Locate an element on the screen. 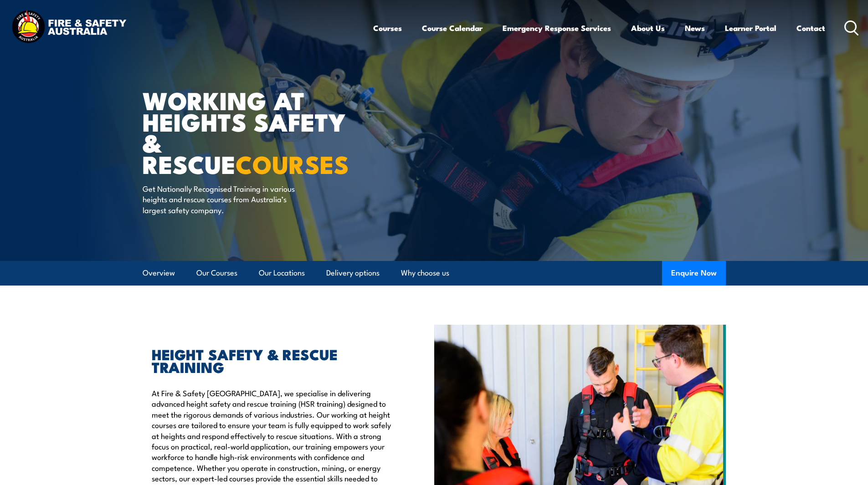 This screenshot has width=868, height=485. a: Learner Portal is located at coordinates (751, 28).